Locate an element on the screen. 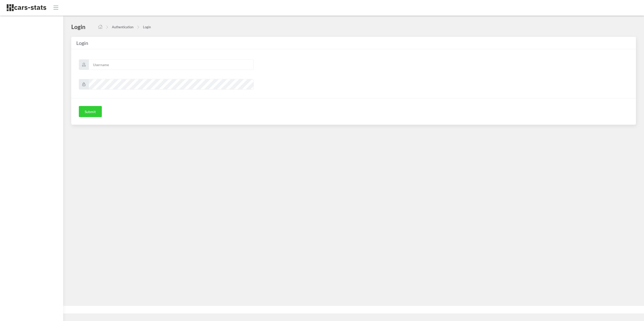 This screenshot has height=321, width=644. input: Username is located at coordinates (171, 65).